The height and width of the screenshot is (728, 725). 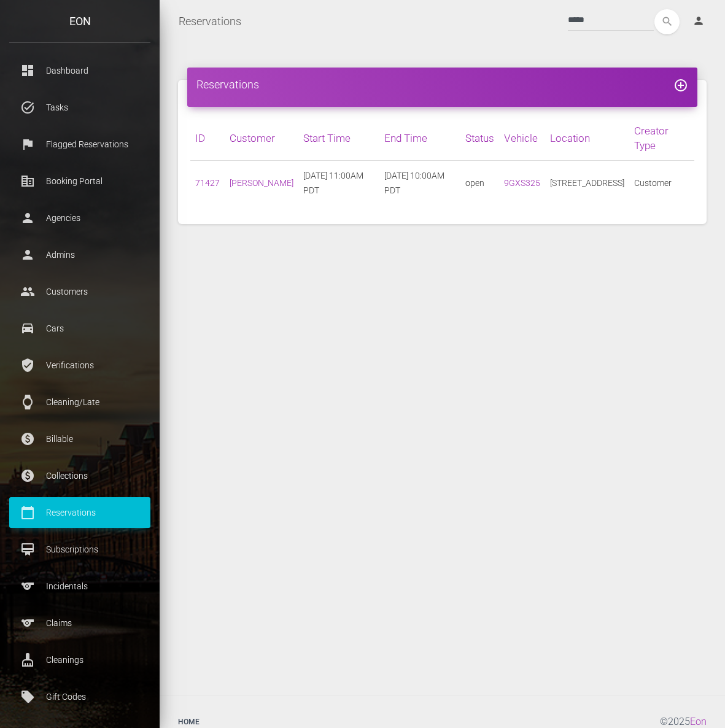 I want to click on a: calendar_today Reservations, so click(x=80, y=512).